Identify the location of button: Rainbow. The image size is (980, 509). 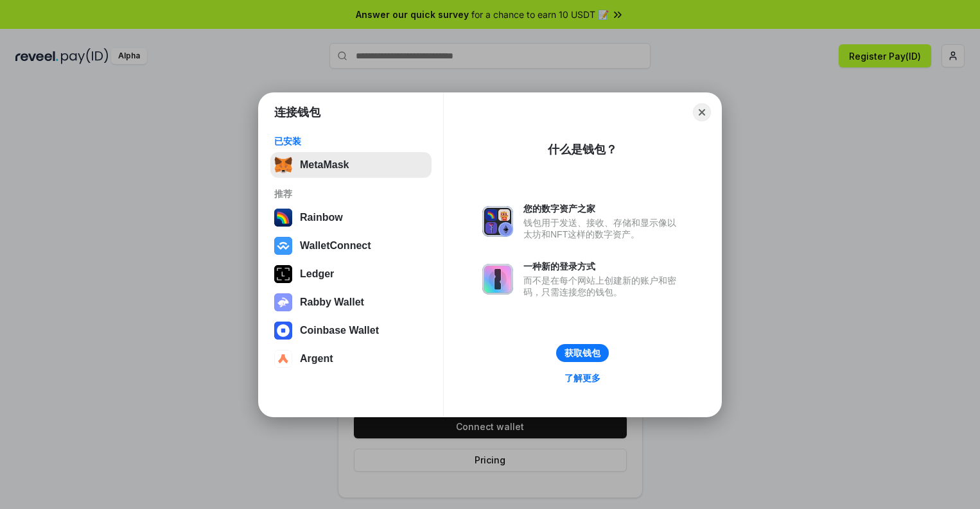
(351, 217).